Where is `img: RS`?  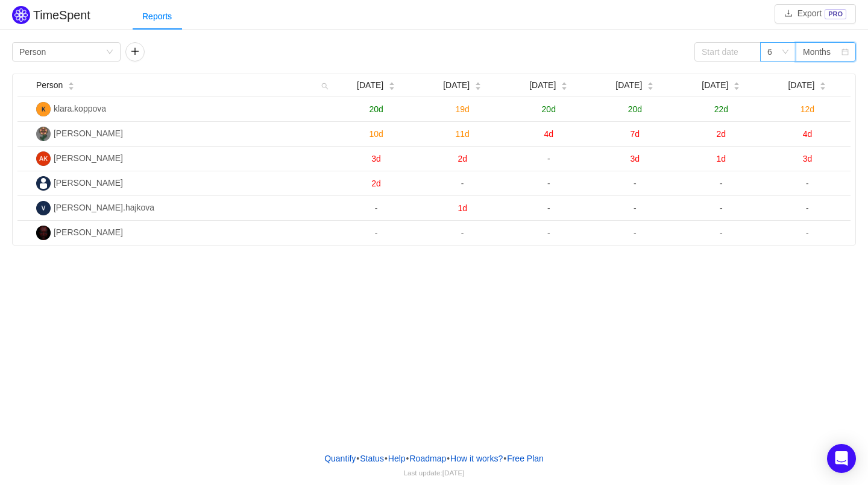 img: RS is located at coordinates (43, 134).